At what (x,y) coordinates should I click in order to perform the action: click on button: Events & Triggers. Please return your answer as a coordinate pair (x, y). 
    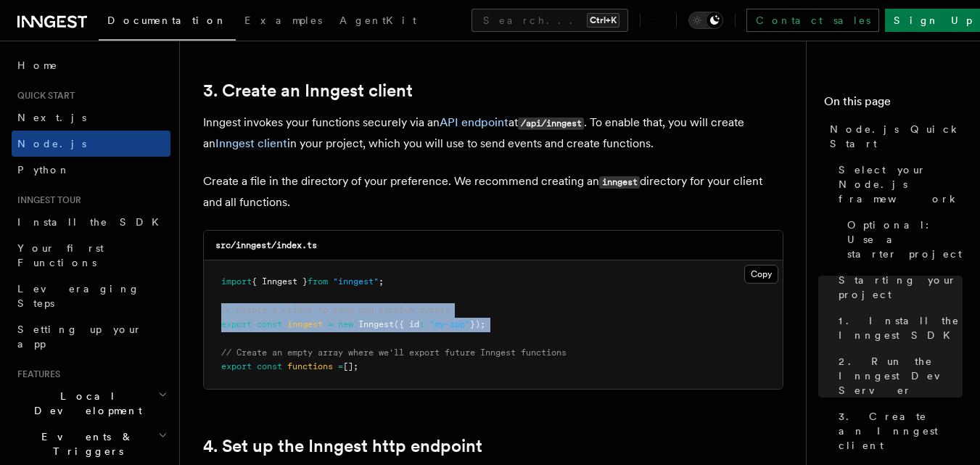
    Looking at the image, I should click on (91, 444).